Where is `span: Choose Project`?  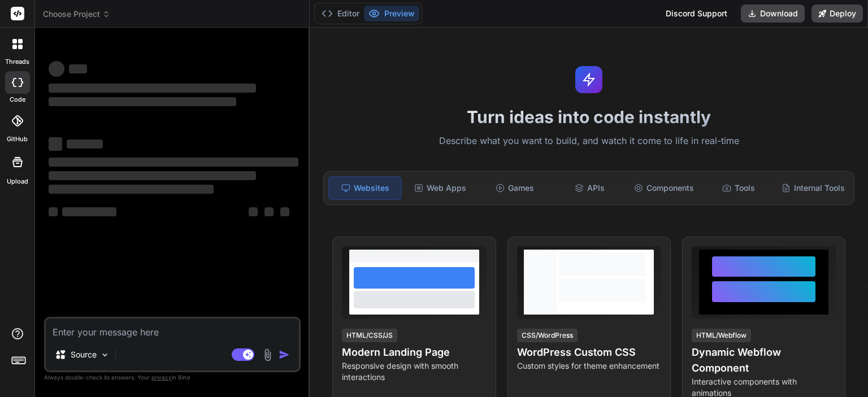
span: Choose Project is located at coordinates (76, 14).